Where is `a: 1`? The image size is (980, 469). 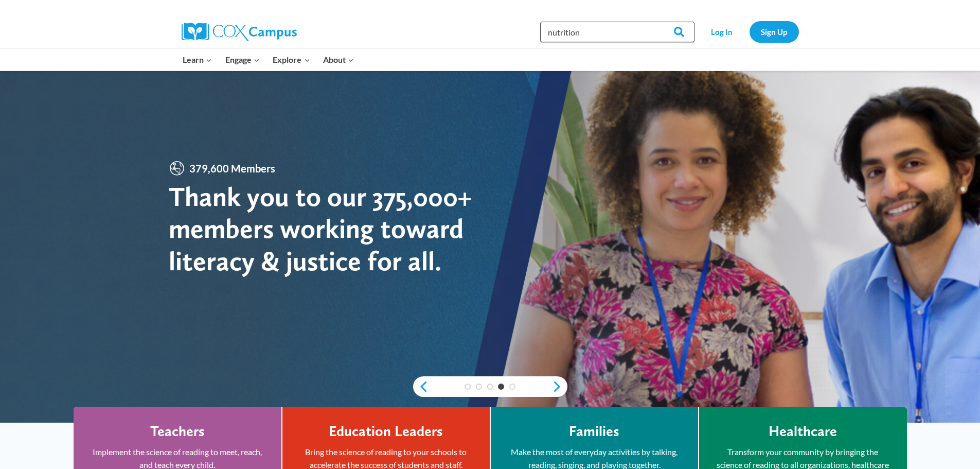
a: 1 is located at coordinates (468, 386).